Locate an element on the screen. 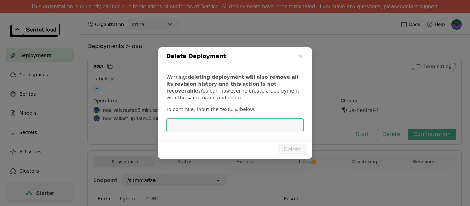 The image size is (470, 206). div: Delete Deployment is located at coordinates (235, 56).